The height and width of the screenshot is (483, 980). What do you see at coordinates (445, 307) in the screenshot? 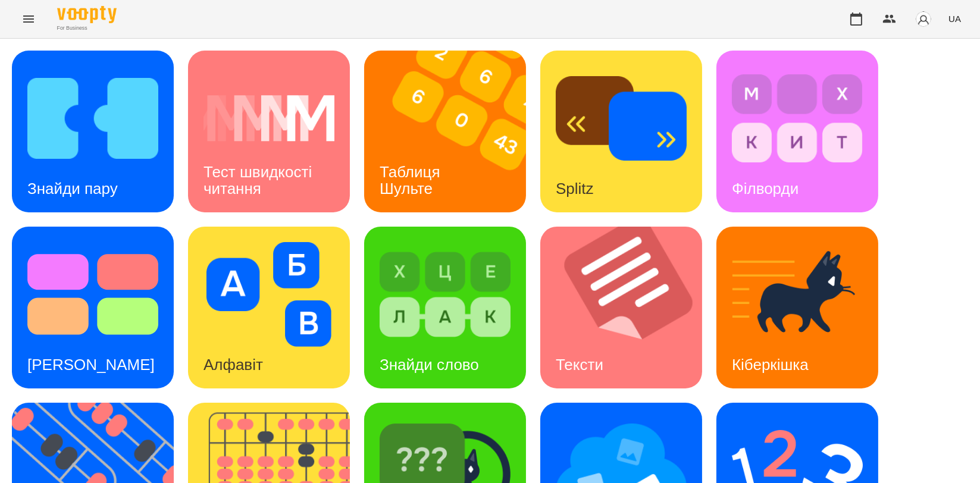
I see `a: Знайди словоЗнайди слово` at bounding box center [445, 307].